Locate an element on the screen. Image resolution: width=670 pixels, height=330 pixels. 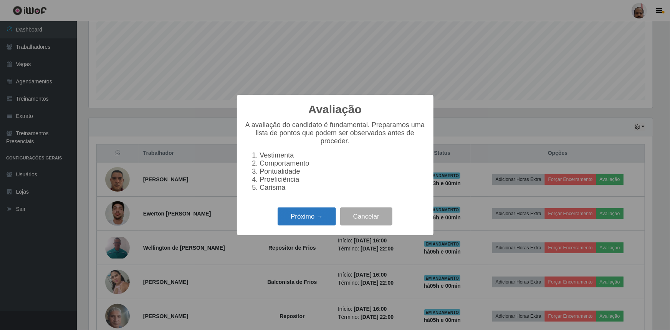
li: Vestimenta is located at coordinates (343, 155).